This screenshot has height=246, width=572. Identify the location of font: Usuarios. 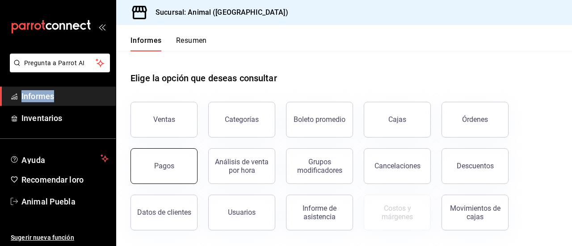
(242, 212).